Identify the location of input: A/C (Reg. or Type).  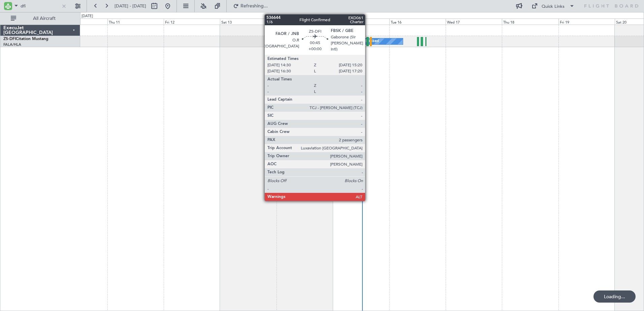
(40, 6).